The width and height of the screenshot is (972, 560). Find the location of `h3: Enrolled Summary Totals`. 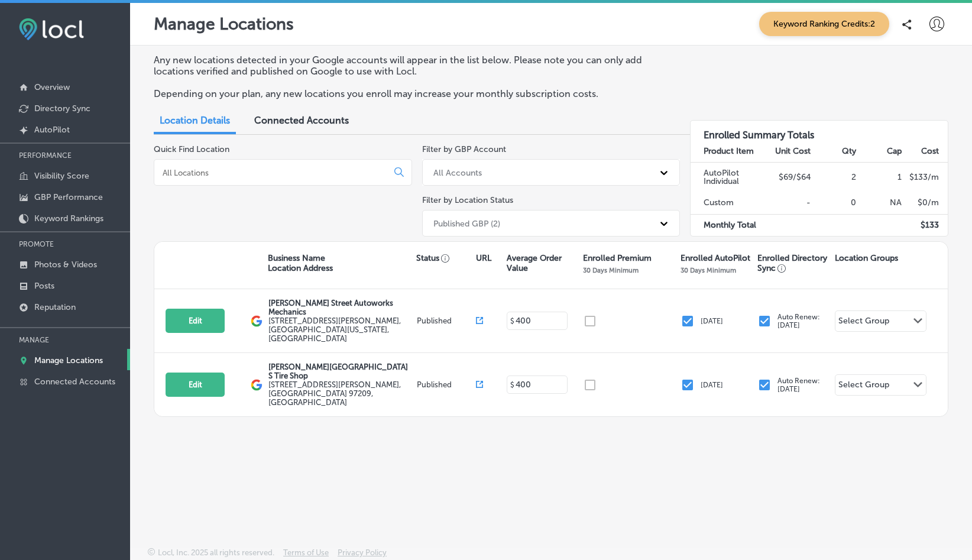

h3: Enrolled Summary Totals is located at coordinates (819, 131).